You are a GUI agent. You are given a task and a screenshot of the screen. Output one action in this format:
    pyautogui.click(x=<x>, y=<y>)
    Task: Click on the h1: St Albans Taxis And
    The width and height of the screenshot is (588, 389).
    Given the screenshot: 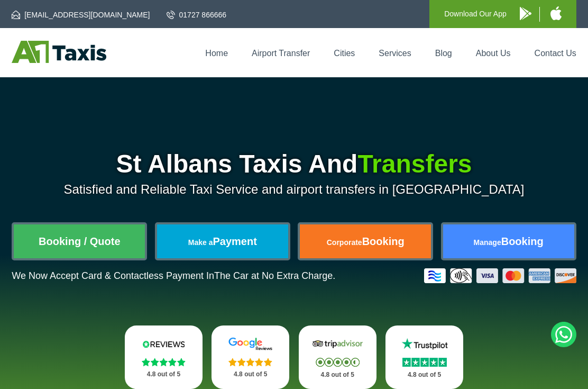 What is the action you would take?
    pyautogui.click(x=294, y=164)
    